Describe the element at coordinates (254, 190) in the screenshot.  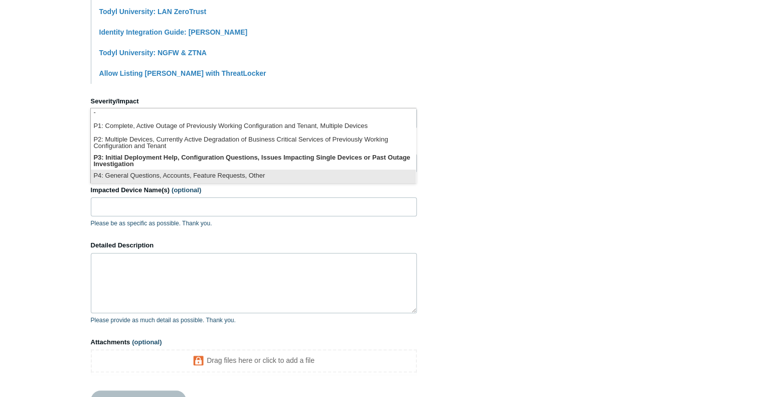
I see `label: Impacted Device Name(s)` at that location.